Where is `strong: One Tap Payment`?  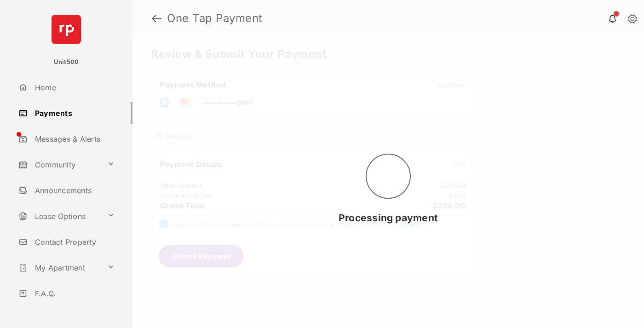
strong: One Tap Payment is located at coordinates (215, 18).